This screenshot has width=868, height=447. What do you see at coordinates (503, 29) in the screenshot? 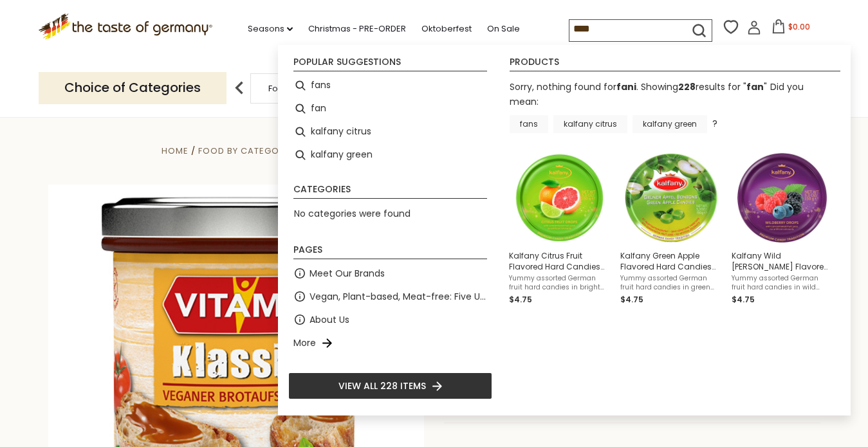
I see `a: On Sale` at bounding box center [503, 29].